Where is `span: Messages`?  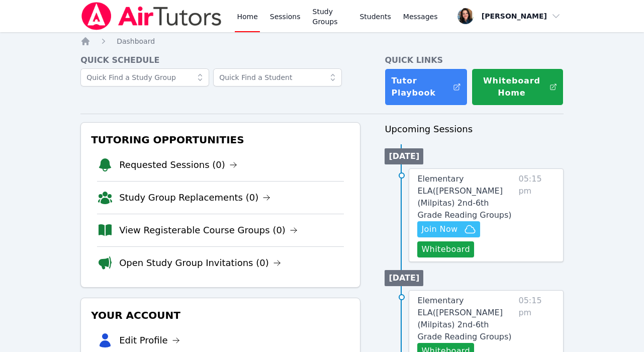 span: Messages is located at coordinates (420, 16).